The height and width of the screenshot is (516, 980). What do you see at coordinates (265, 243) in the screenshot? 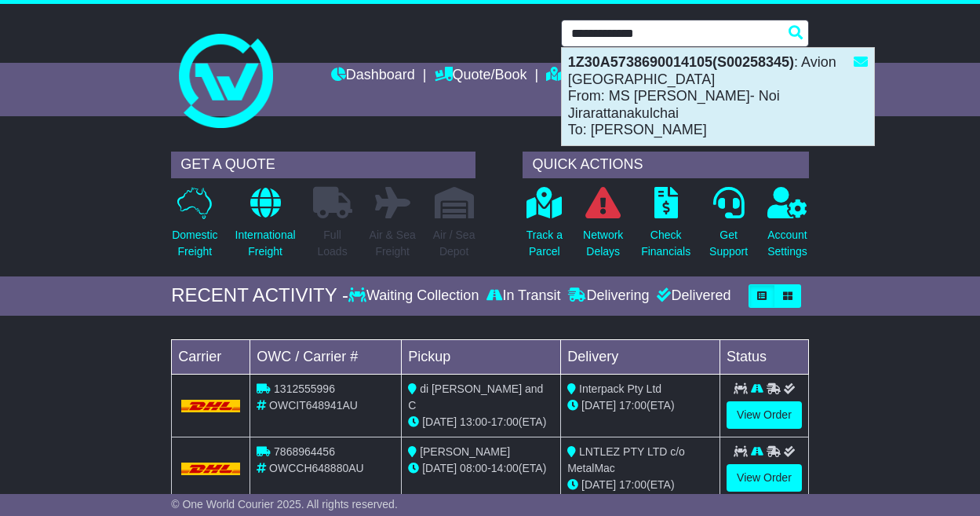
I see `p: International Freight` at bounding box center [265, 243].